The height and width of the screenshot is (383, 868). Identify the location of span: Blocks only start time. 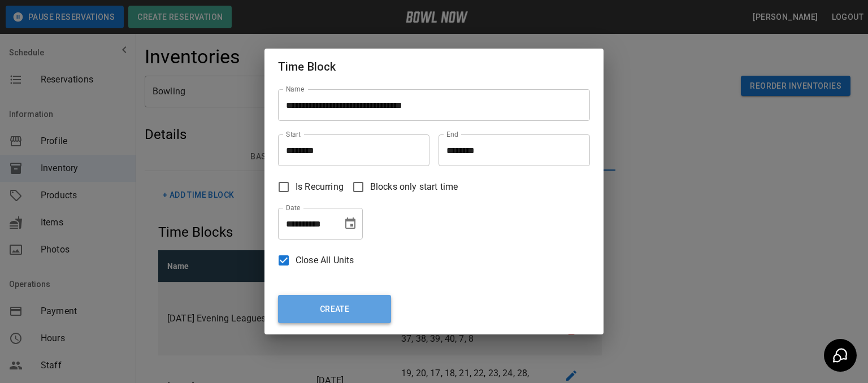
(414, 188).